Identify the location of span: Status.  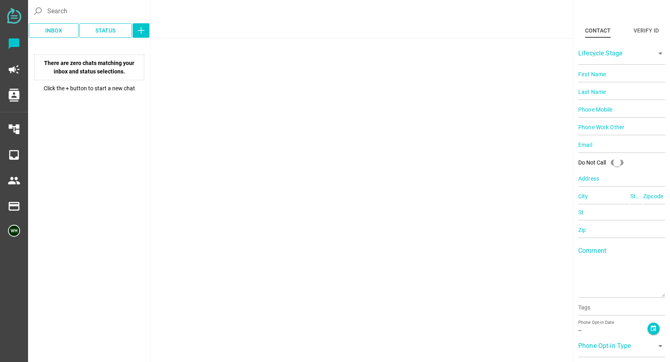
(105, 30).